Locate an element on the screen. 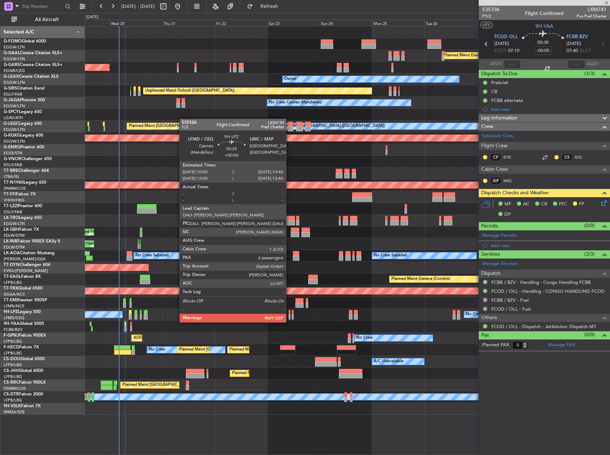 The width and height of the screenshot is (610, 455). a: DGAA/ACC is located at coordinates (14, 294).